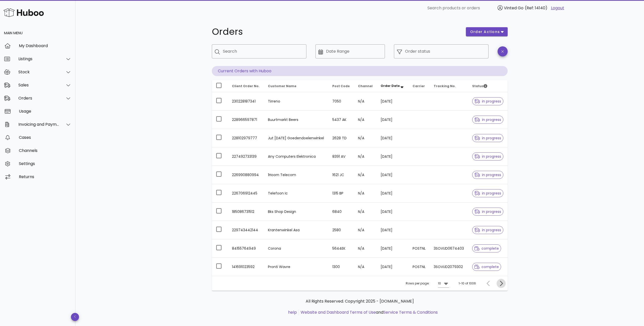 The height and width of the screenshot is (326, 644). What do you see at coordinates (341, 248) in the screenshot?
I see `td: 5644EK` at bounding box center [341, 248].